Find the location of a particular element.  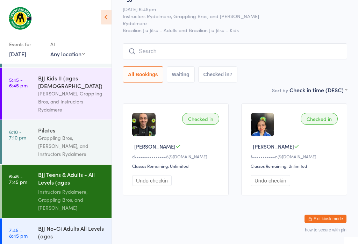

div: Pilates is located at coordinates (72, 130).